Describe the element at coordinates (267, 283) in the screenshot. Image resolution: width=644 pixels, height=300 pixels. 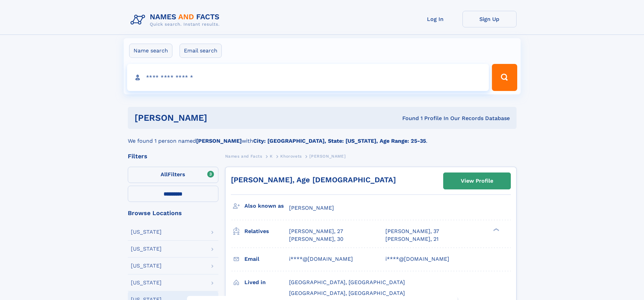
I see `h3: Lived in` at that location.